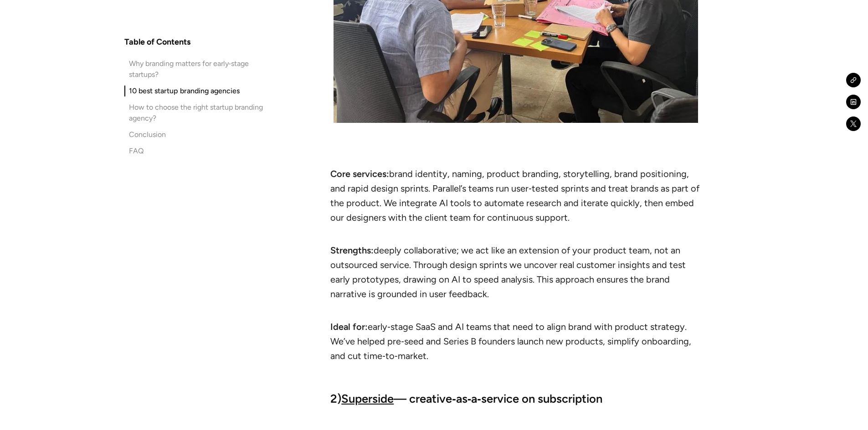  What do you see at coordinates (199, 113) in the screenshot?
I see `div: How to choose the right startup branding agency?` at bounding box center [199, 113].